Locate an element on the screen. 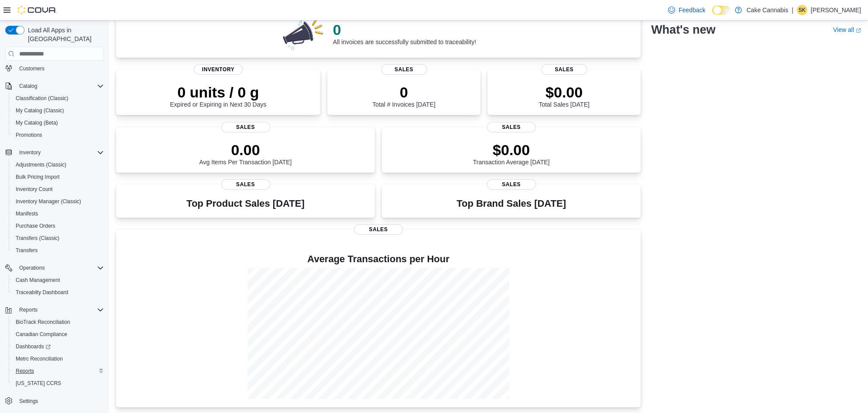  span: Inventory is located at coordinates (60, 152).